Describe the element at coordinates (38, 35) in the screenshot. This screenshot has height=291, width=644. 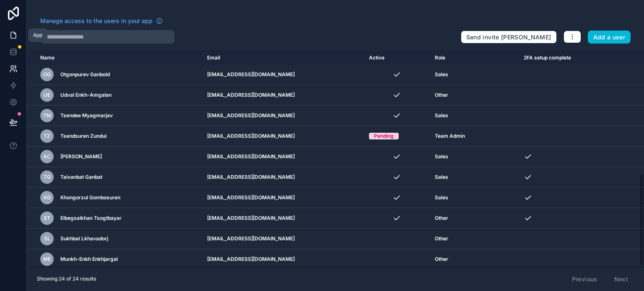
I see `div: App` at that location.